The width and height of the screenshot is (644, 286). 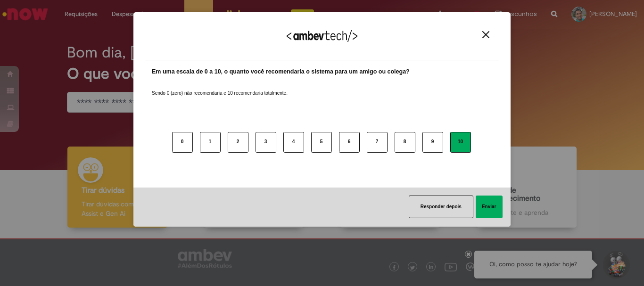 What do you see at coordinates (405, 142) in the screenshot?
I see `button: 8` at bounding box center [405, 142].